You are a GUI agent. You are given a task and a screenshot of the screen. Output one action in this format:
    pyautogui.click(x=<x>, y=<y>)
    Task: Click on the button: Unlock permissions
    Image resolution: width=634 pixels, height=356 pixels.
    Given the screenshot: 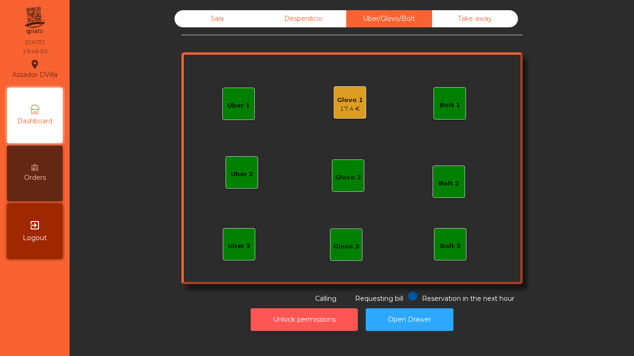 What is the action you would take?
    pyautogui.click(x=304, y=320)
    